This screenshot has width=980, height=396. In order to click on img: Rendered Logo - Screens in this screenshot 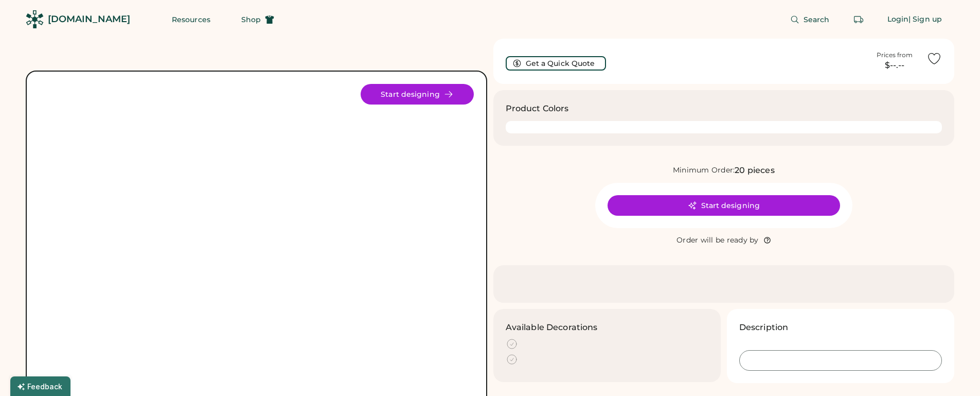, I will do `click(34, 19)`.